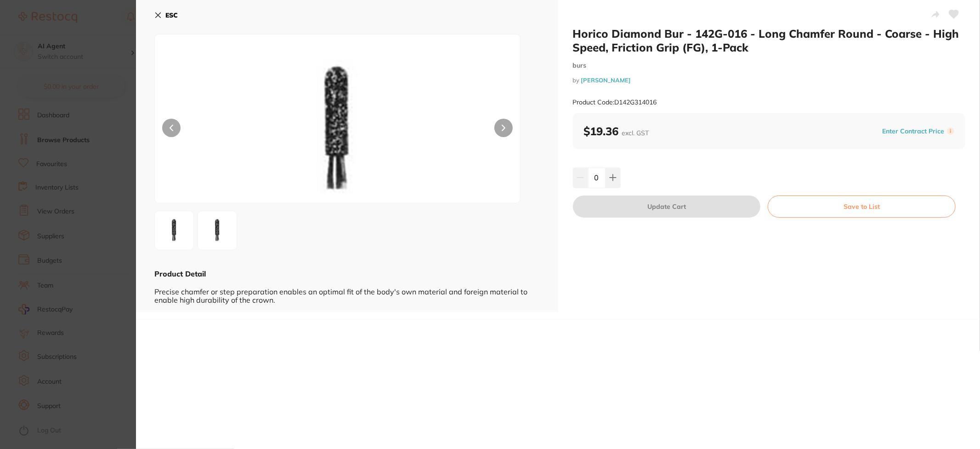  Describe the element at coordinates (769, 41) in the screenshot. I see `h2: Horico Diamond Bur - 142G-016 - Long Chamfer Round - Coarse - High Speed, Friction Grip (FG), 1-Pack` at that location.